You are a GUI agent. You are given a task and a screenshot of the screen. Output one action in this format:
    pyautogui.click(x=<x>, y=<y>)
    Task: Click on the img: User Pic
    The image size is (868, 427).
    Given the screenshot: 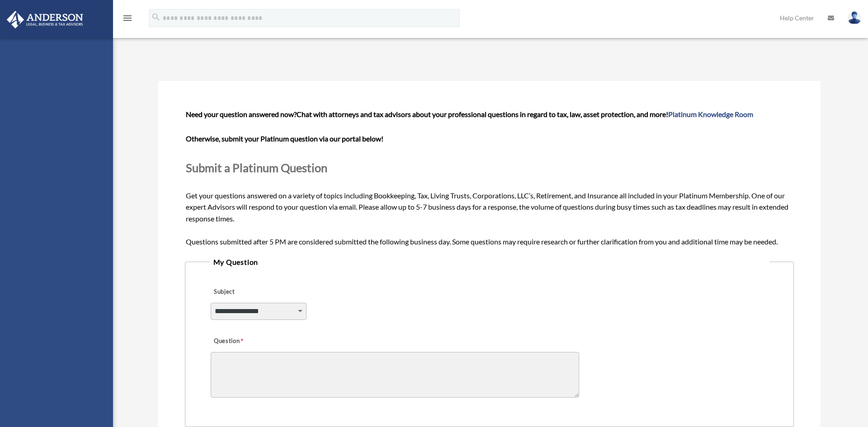 What is the action you would take?
    pyautogui.click(x=854, y=18)
    